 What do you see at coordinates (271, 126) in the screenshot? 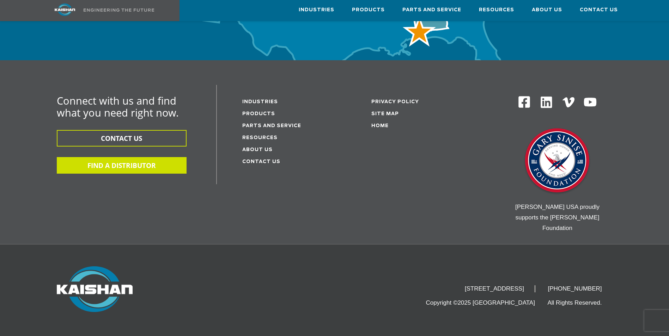
I see `a: Parts and service` at bounding box center [271, 126].